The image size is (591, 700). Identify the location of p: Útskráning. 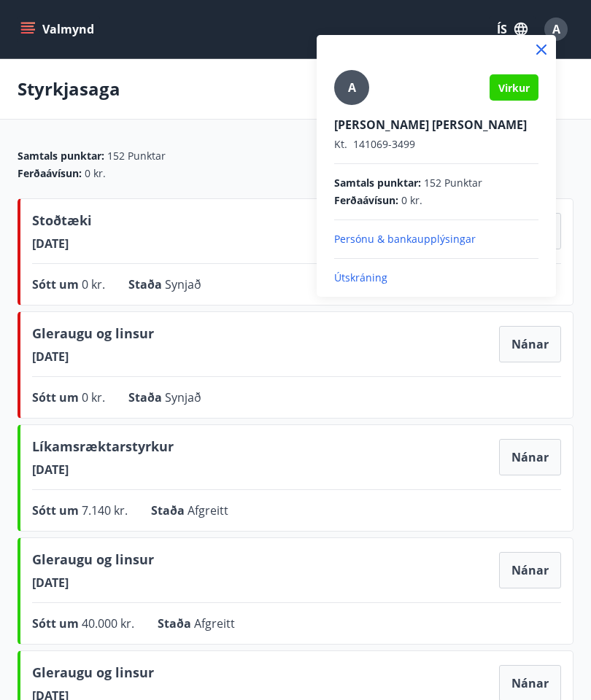
(436, 278).